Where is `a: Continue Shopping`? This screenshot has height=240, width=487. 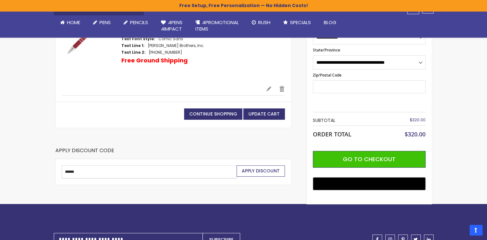
a: Continue Shopping is located at coordinates (213, 114).